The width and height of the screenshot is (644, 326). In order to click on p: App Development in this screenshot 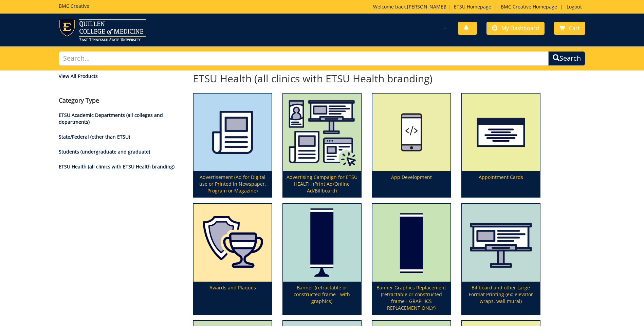, I will do `click(411, 184)`.